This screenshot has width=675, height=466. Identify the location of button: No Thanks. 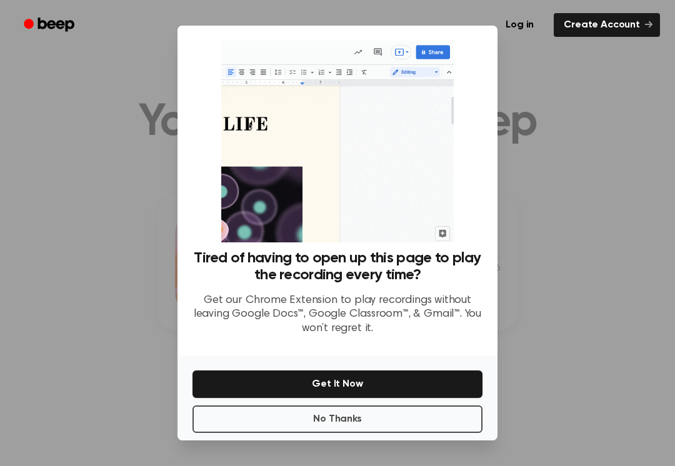
(338, 419).